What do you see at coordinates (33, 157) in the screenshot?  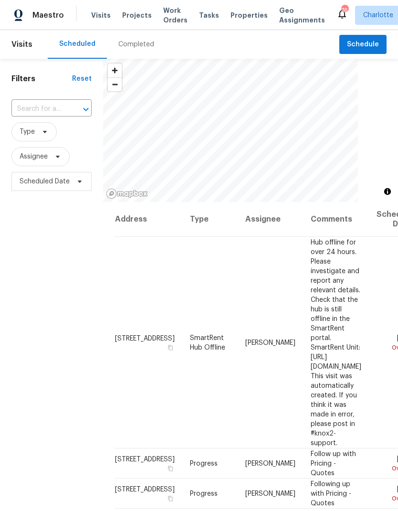 I see `span: Assignee` at bounding box center [33, 157].